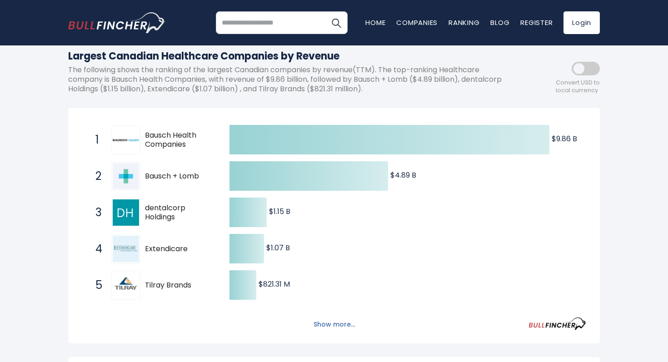 This screenshot has height=362, width=668. Describe the element at coordinates (126, 176) in the screenshot. I see `img: Bausch + Lomb` at that location.